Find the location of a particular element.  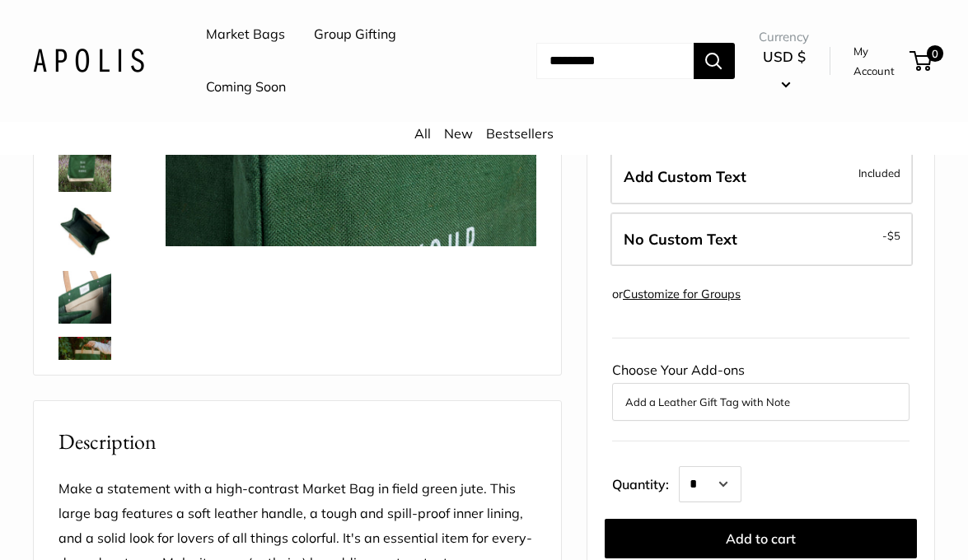

span: Currency is located at coordinates (784, 37).